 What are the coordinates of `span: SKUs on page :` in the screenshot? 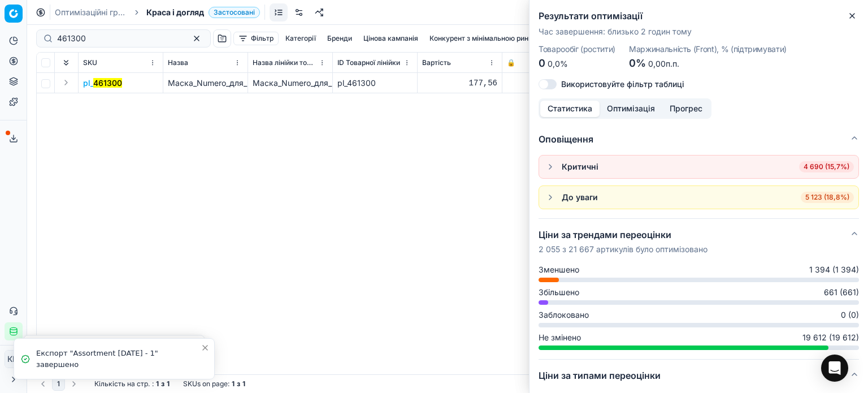 It's located at (206, 384).